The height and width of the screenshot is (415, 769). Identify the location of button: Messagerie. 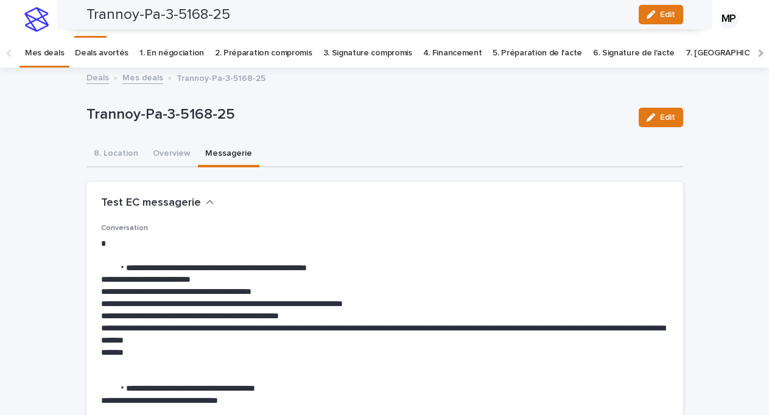
(228, 155).